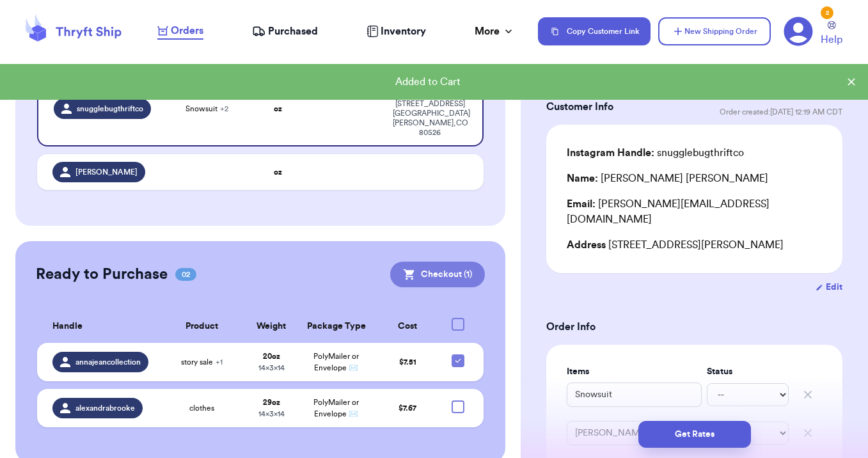 The image size is (868, 458). What do you see at coordinates (224, 109) in the screenshot?
I see `span: + 2` at bounding box center [224, 109].